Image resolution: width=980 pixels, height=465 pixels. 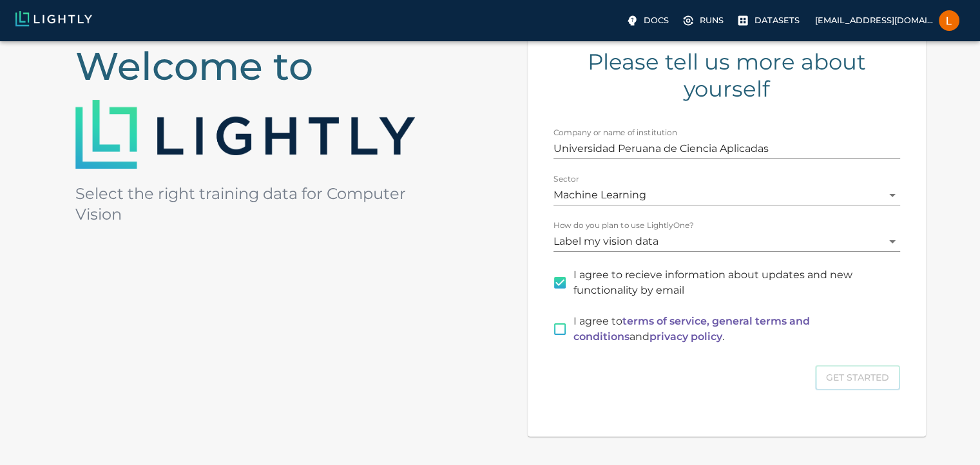 What do you see at coordinates (778, 20) in the screenshot?
I see `p: Datasets` at bounding box center [778, 20].